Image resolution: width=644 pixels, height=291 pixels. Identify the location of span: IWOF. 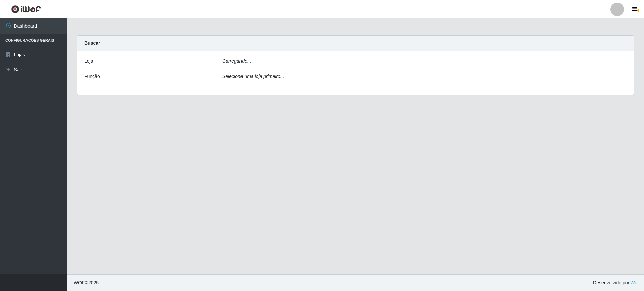
(79, 282).